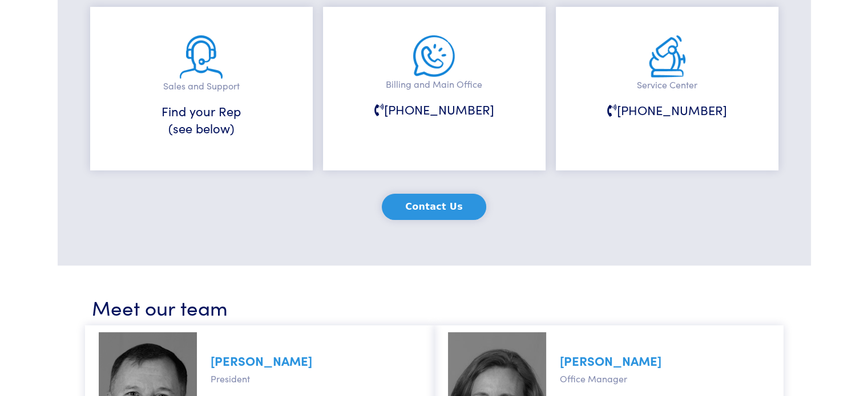 This screenshot has width=868, height=396. I want to click on button: Contact Us, so click(434, 207).